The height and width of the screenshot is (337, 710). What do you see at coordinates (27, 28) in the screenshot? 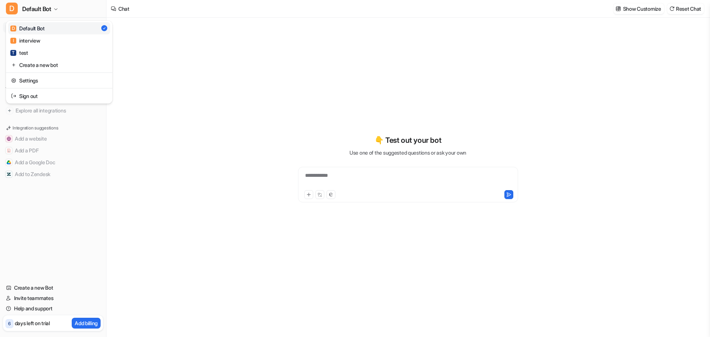
I see `div: Default Bot` at bounding box center [27, 28].